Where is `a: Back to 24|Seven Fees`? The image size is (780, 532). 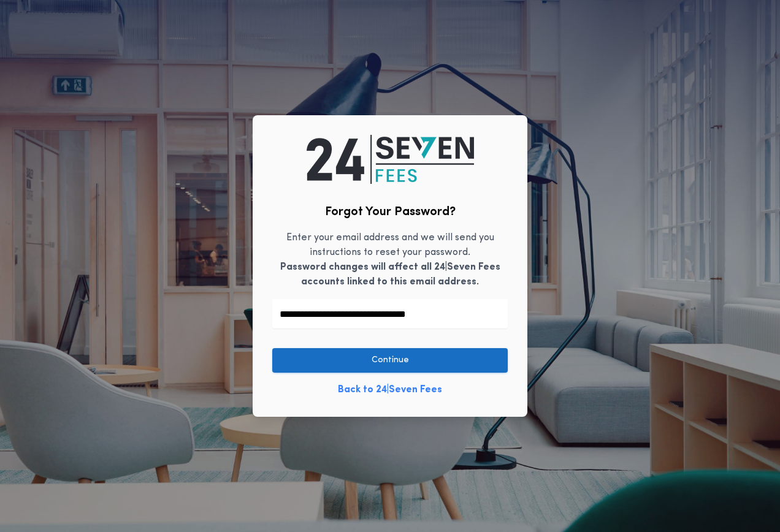 a: Back to 24|Seven Fees is located at coordinates (390, 390).